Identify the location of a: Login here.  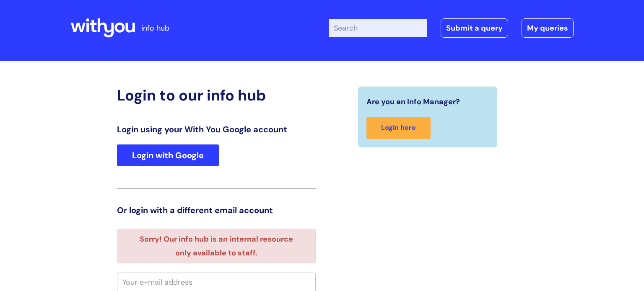
(398, 128).